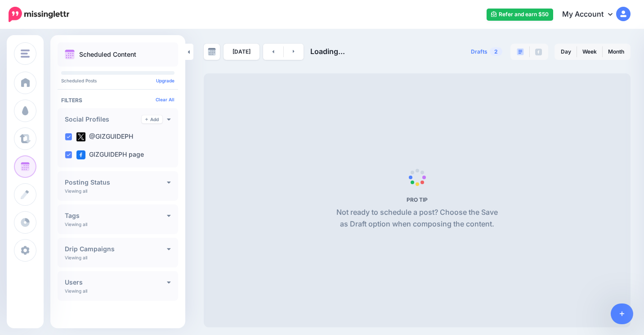 This screenshot has width=644, height=335. What do you see at coordinates (81, 155) in the screenshot?
I see `img: facebook-square.png` at bounding box center [81, 155].